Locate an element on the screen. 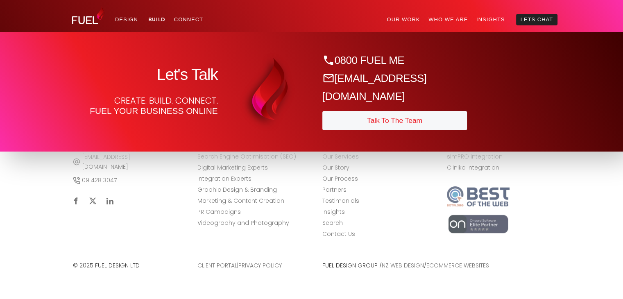 Image resolution: width=623 pixels, height=299 pixels. a: Search Engine Optimisation (SEO) is located at coordinates (247, 156).